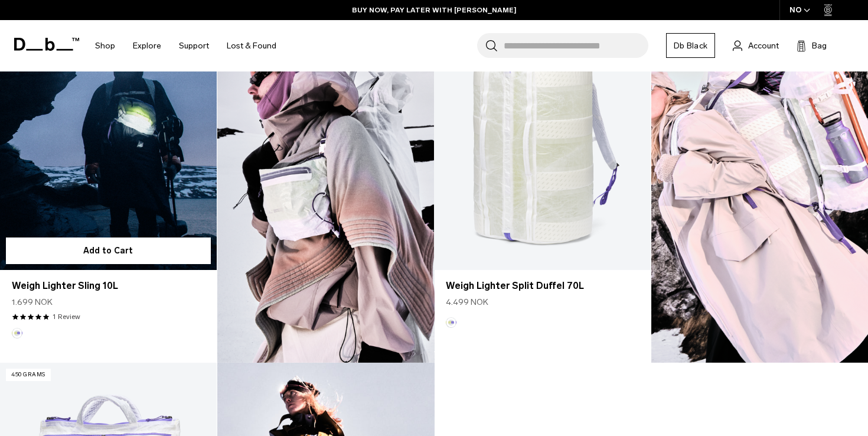  Describe the element at coordinates (28, 375) in the screenshot. I see `p: 450 grams` at that location.